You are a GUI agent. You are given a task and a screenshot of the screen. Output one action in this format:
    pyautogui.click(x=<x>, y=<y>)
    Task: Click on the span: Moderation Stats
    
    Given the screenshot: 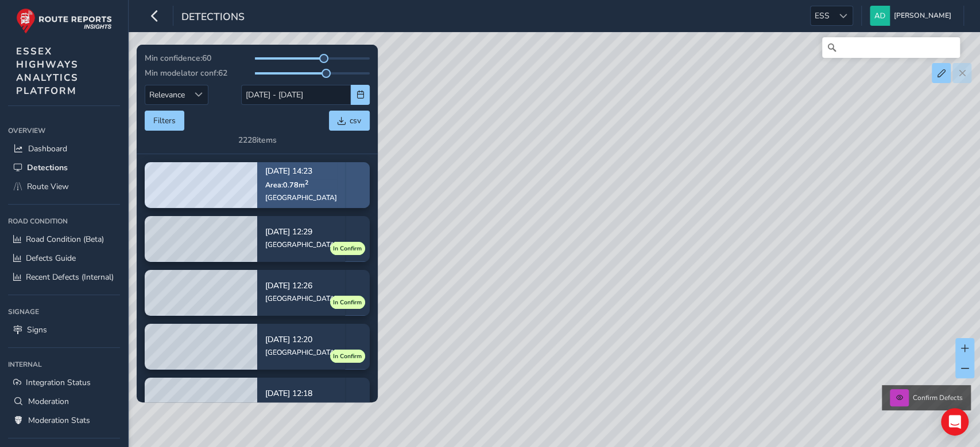 What is the action you would take?
    pyautogui.click(x=59, y=420)
    